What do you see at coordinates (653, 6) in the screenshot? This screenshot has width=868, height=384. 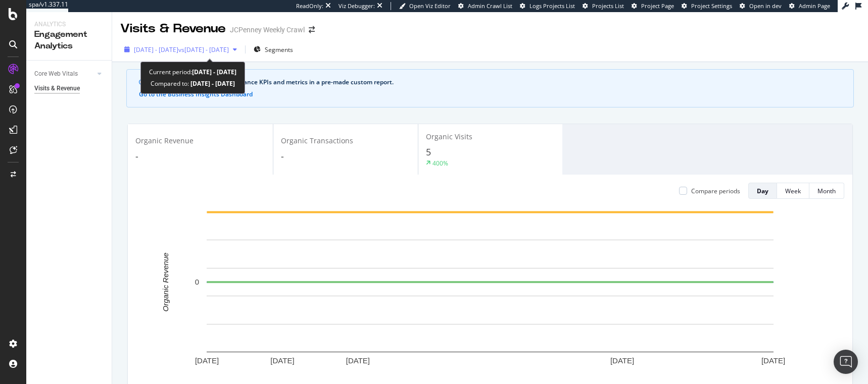 I see `a: Project Page` at bounding box center [653, 6].